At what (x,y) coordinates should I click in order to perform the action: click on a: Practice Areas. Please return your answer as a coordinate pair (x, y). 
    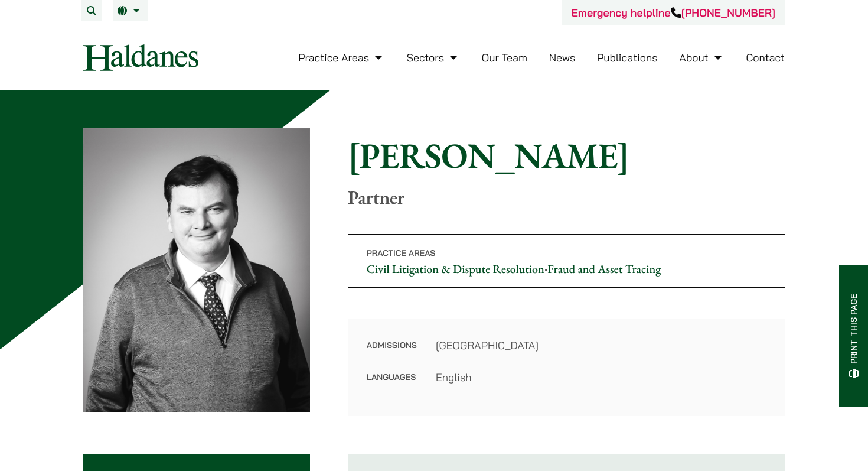
    Looking at the image, I should click on (341, 57).